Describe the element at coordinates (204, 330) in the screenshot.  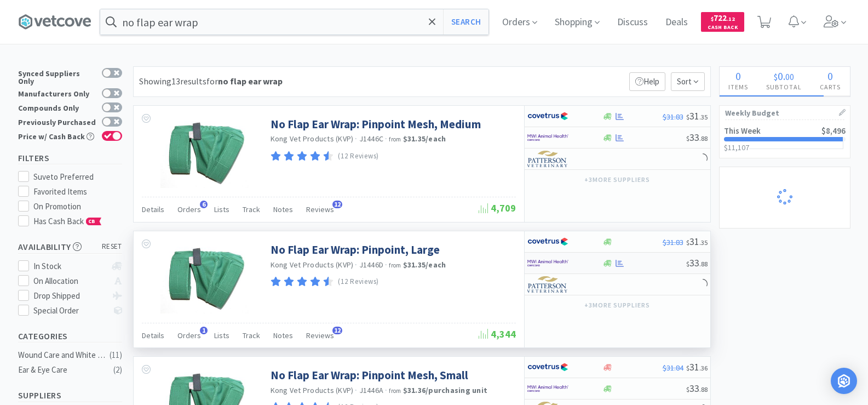
I see `span: 1` at that location.